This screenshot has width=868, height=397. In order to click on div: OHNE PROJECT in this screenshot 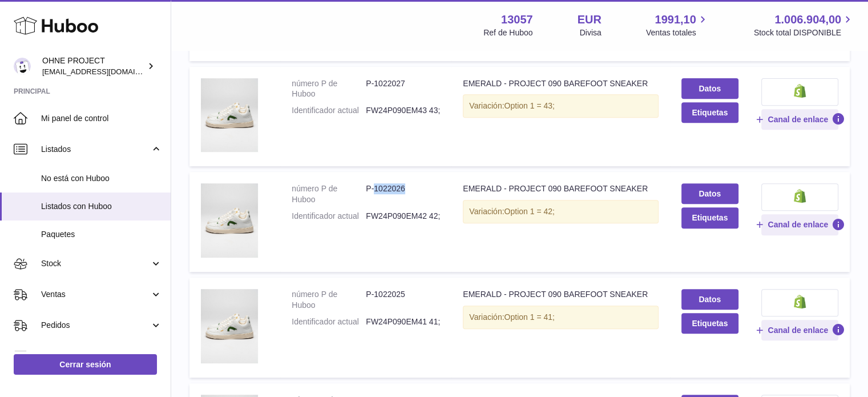, I will do `click(93, 66)`.